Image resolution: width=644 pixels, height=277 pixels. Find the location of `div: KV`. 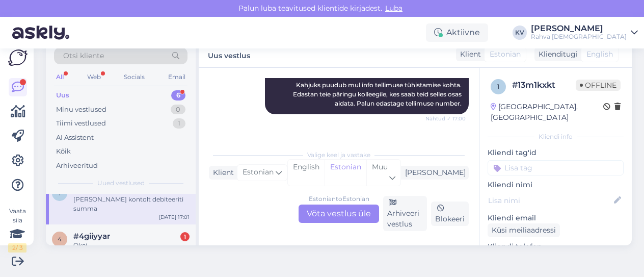

div: KV is located at coordinates (520, 33).